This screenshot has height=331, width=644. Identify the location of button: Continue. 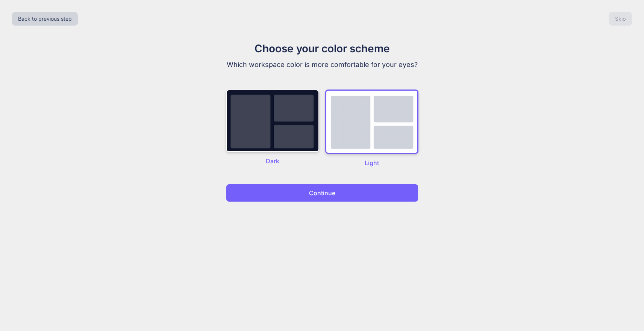
(322, 193).